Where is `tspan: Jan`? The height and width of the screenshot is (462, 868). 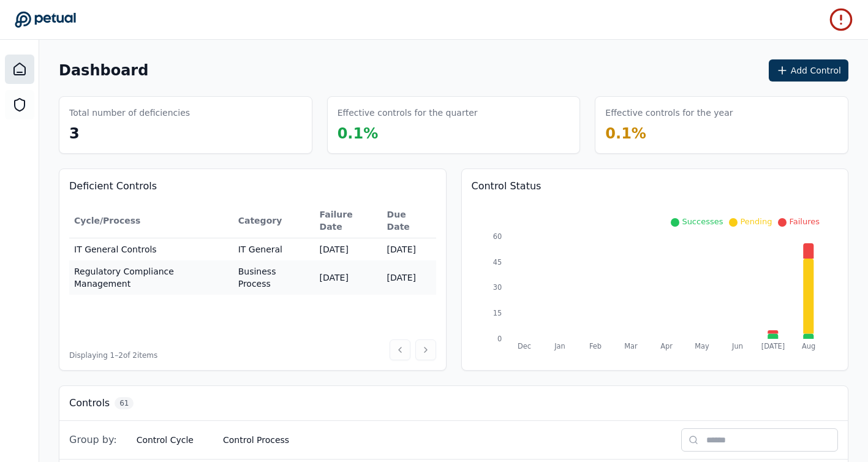
tspan: Jan is located at coordinates (559, 346).